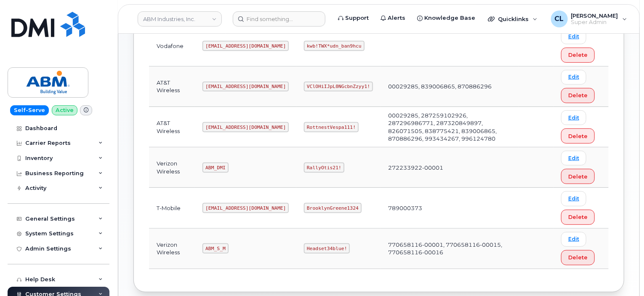 This screenshot has width=644, height=296. I want to click on td: T-Mobile, so click(172, 208).